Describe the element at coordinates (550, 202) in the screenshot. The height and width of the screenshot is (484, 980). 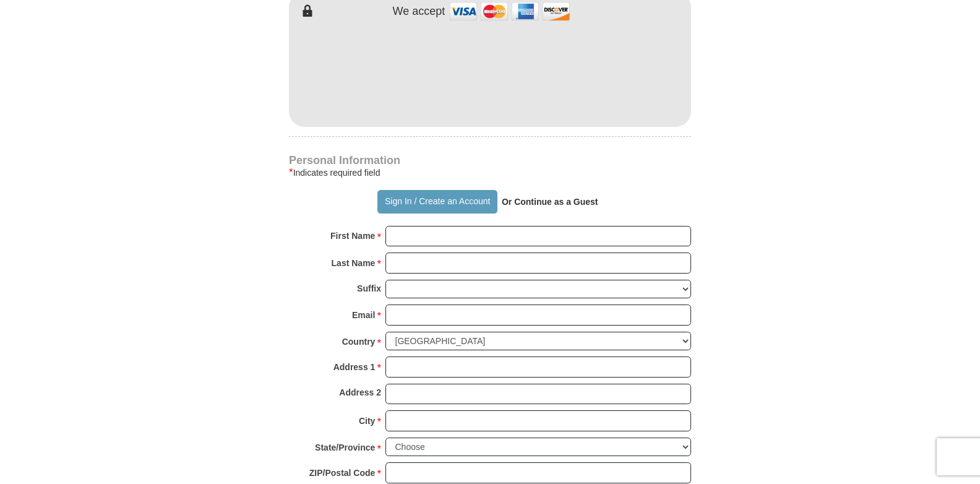
I see `strong: Or Continue as a Guest` at that location.